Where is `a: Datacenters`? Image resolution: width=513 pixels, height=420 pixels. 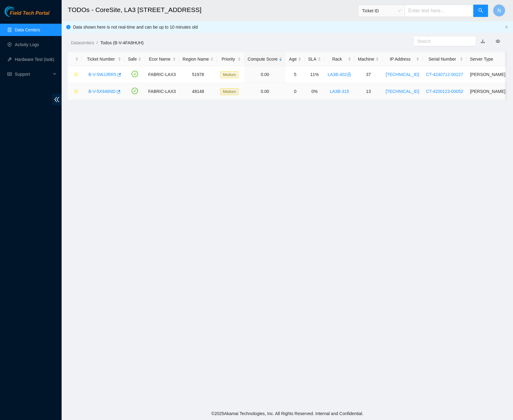 a: Datacenters is located at coordinates (83, 42).